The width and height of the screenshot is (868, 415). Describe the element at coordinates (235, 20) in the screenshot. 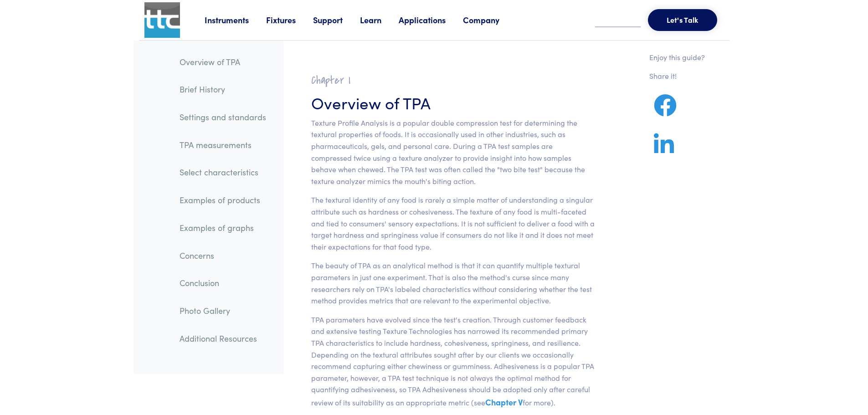

I see `a: Instruments` at that location.